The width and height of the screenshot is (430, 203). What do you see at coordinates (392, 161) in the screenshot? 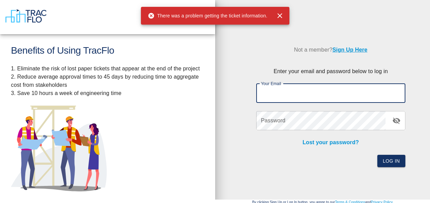
I see `button: Log In` at bounding box center [392, 161].